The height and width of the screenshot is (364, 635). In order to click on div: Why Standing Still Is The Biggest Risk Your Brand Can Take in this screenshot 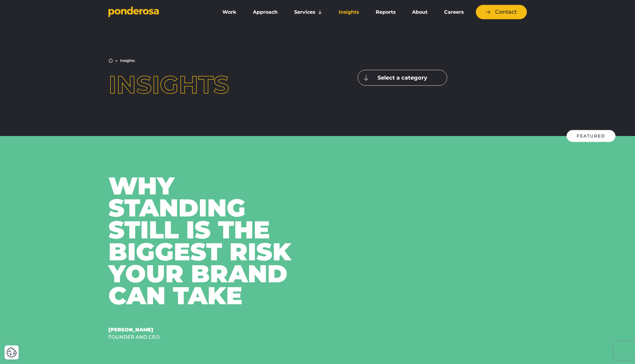, I will do `click(211, 241)`.